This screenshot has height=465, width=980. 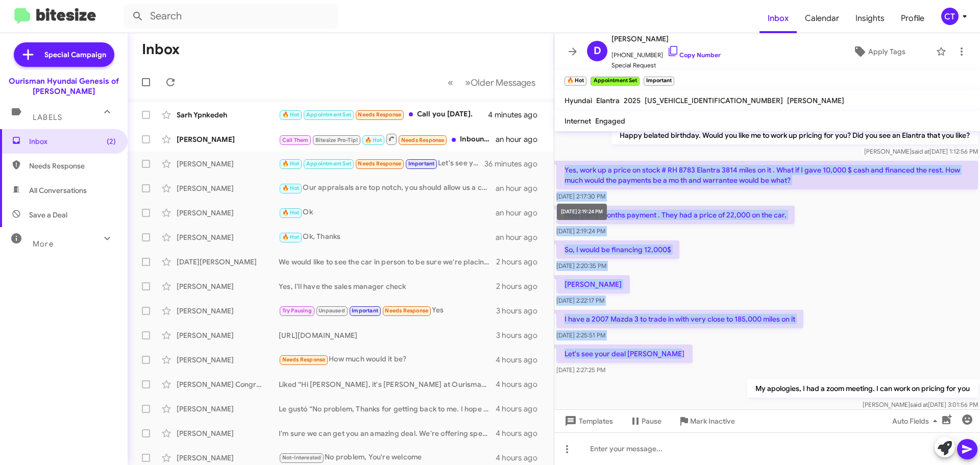 I want to click on div: CT, so click(x=949, y=17).